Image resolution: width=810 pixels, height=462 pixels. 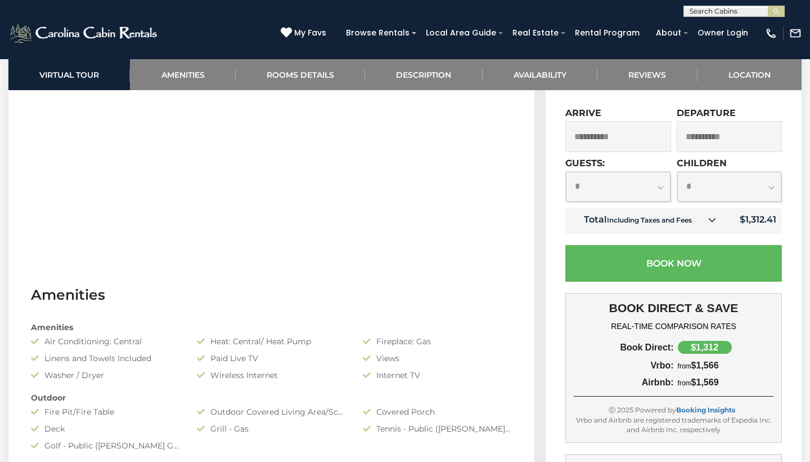 I want to click on div: Wireless Internet, so click(x=271, y=375).